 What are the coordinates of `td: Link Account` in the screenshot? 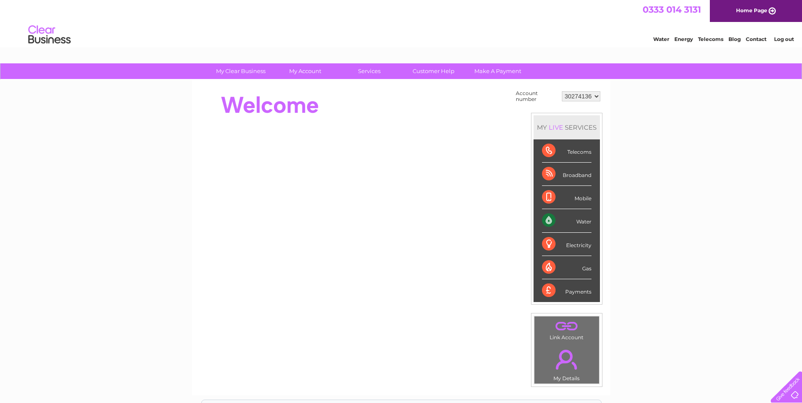 It's located at (566, 329).